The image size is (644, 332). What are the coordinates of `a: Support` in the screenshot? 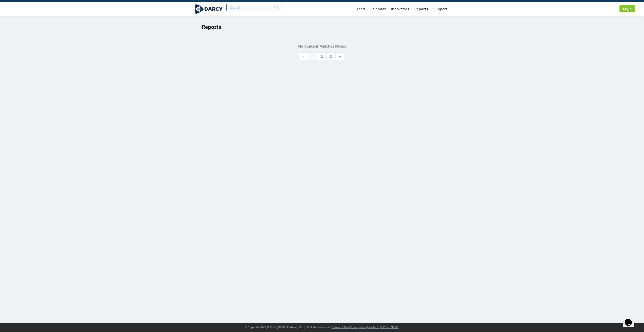 It's located at (440, 9).